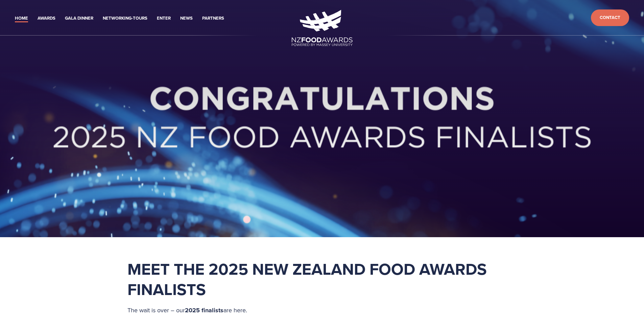 Image resolution: width=644 pixels, height=316 pixels. What do you see at coordinates (610, 17) in the screenshot?
I see `a: Contact` at bounding box center [610, 17].